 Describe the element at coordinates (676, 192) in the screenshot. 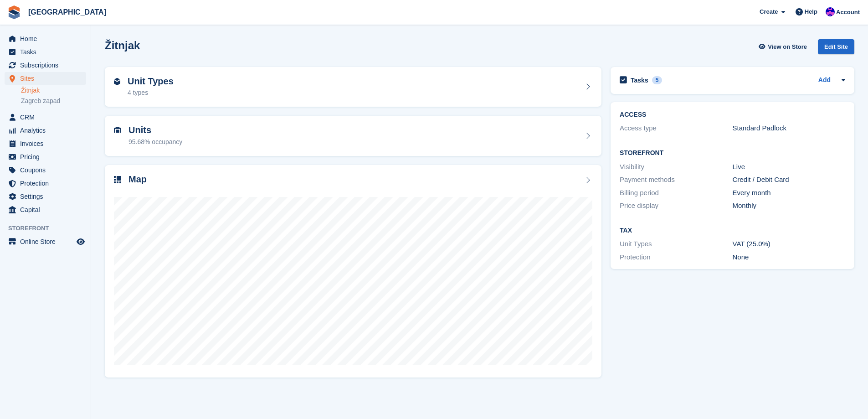

I see `div: Billing period` at that location.